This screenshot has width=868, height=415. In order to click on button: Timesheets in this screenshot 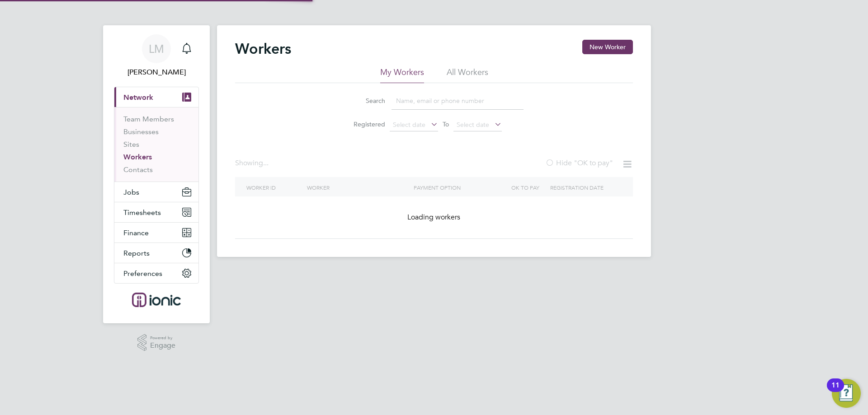, I will do `click(157, 213)`.